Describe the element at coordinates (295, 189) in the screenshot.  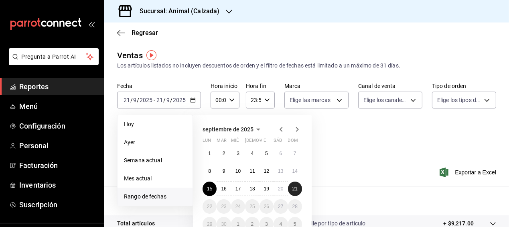
I see `abbr: 21 de septiembre de 2025` at that location.